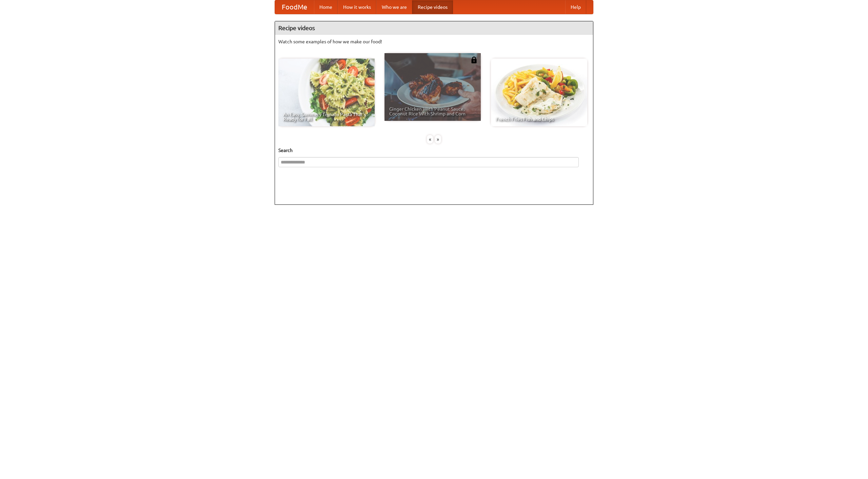 The width and height of the screenshot is (868, 479). What do you see at coordinates (326, 7) in the screenshot?
I see `a: Home` at bounding box center [326, 7].